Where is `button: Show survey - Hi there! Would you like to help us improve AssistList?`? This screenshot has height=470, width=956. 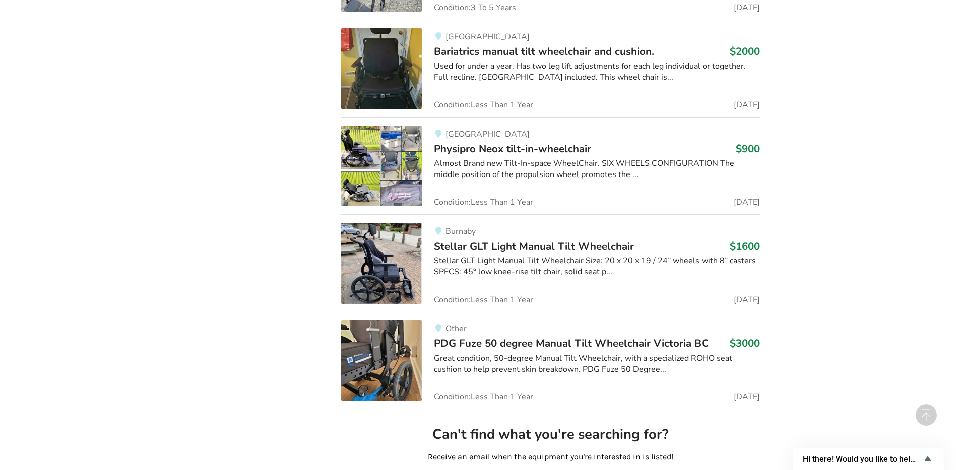
button: Show survey - Hi there! Would you like to help us improve AssistList? is located at coordinates (868, 459).